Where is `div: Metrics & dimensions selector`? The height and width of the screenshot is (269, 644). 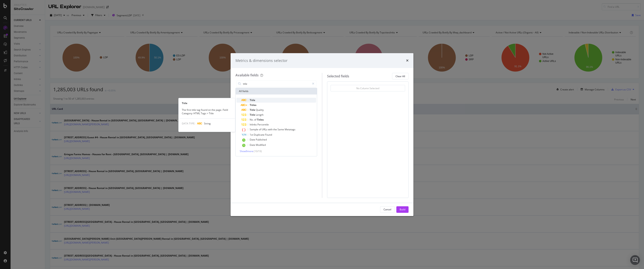 div: Metrics & dimensions selector is located at coordinates (261, 61).